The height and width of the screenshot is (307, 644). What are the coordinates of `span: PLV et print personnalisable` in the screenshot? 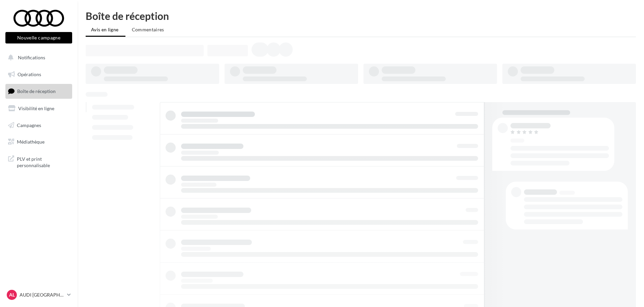 It's located at (43, 162).